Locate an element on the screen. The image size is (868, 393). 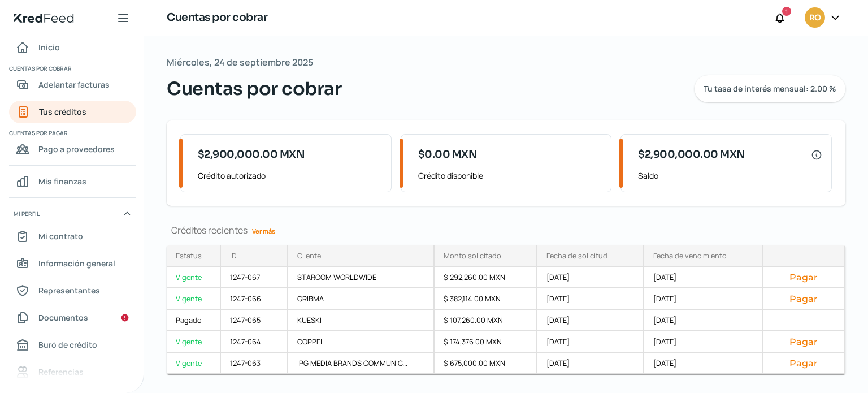
span: Tus créditos is located at coordinates (63, 111).